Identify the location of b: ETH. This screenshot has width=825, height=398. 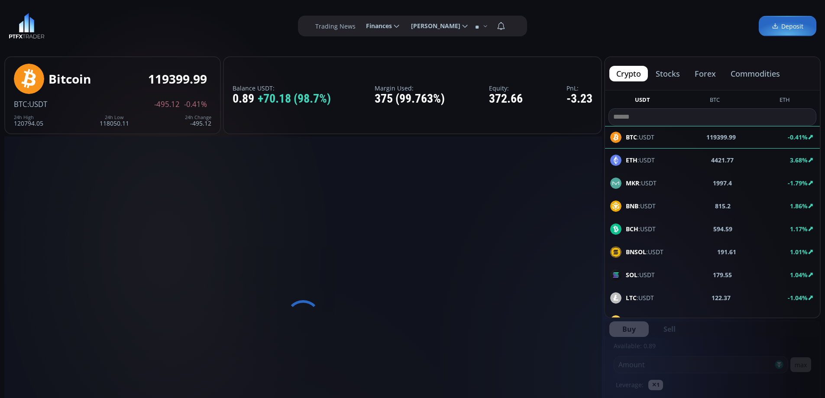
(631, 160).